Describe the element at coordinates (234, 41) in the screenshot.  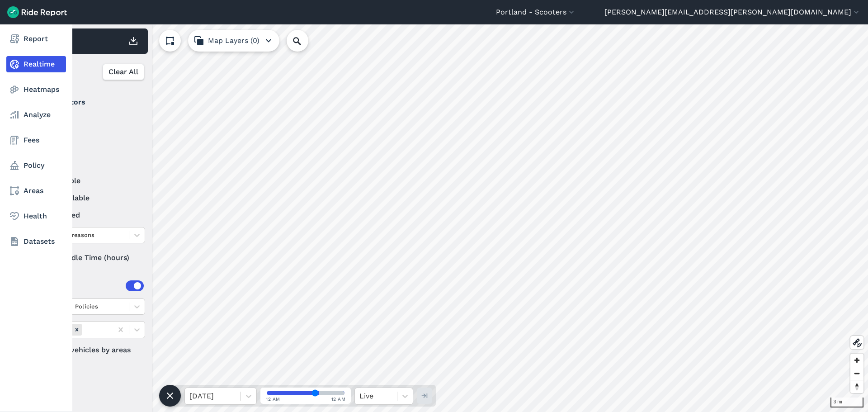
I see `button: Map Layers (0)` at that location.